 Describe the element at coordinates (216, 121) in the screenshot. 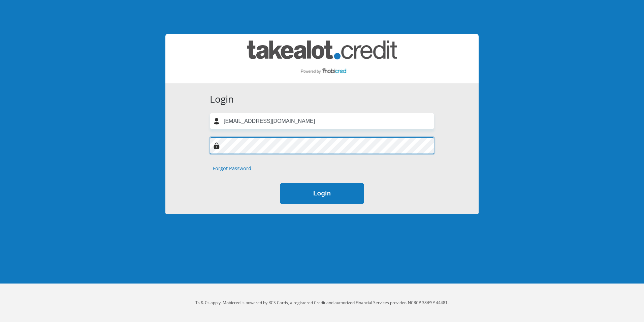

I see `img: user-icon image` at that location.